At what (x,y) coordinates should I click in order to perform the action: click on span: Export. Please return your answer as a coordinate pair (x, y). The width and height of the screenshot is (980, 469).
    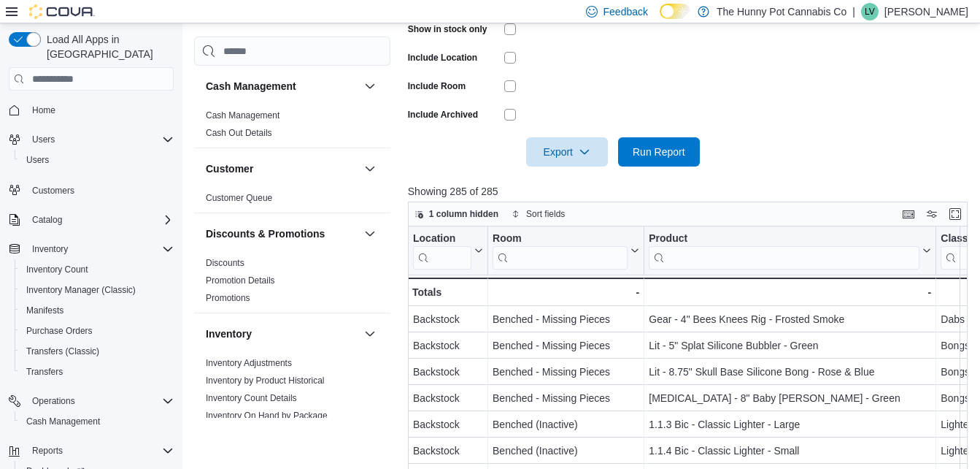
    Looking at the image, I should click on (567, 152).